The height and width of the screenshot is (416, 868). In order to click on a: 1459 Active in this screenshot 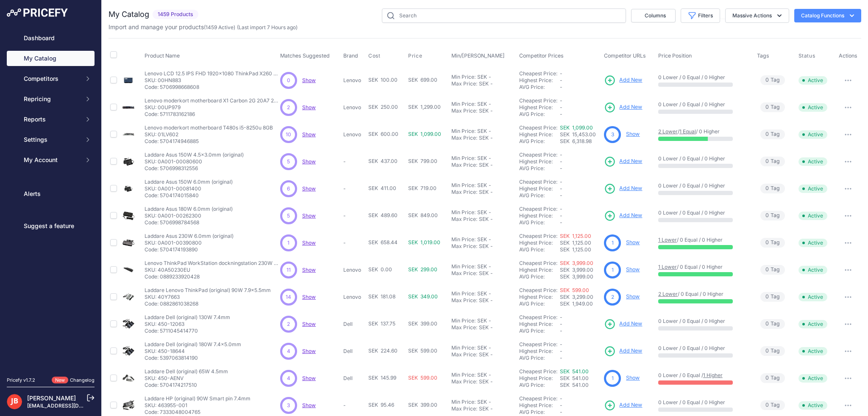, I will do `click(220, 27)`.